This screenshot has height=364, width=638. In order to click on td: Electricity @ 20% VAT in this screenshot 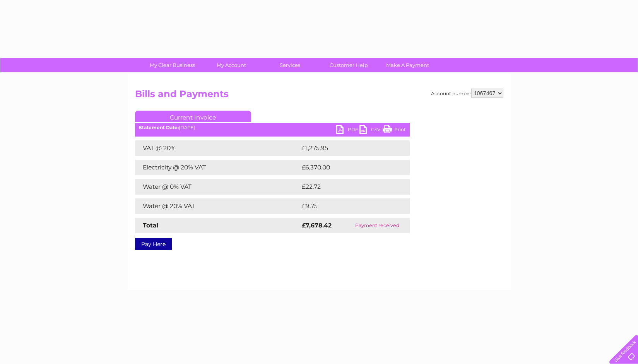, I will do `click(217, 167)`.